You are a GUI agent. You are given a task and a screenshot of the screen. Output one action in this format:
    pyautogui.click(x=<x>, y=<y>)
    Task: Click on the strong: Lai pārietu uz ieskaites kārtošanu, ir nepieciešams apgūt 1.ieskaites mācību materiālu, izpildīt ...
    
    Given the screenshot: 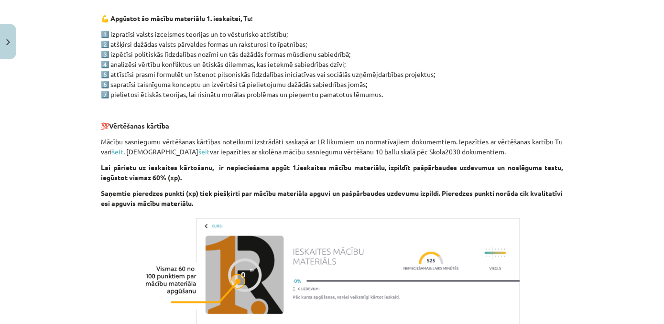 What is the action you would take?
    pyautogui.click(x=332, y=172)
    